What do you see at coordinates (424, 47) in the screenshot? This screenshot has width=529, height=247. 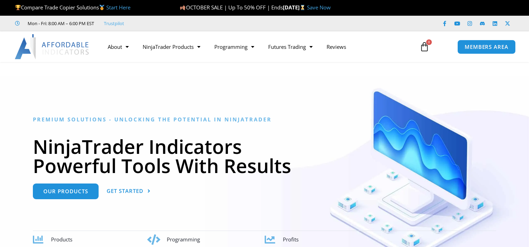 I see `a: 0` at bounding box center [424, 47].